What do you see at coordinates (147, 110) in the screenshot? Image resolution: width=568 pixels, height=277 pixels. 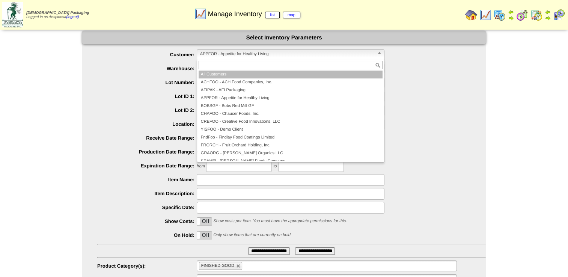 I see `label: Lot ID 2:` at bounding box center [147, 110].